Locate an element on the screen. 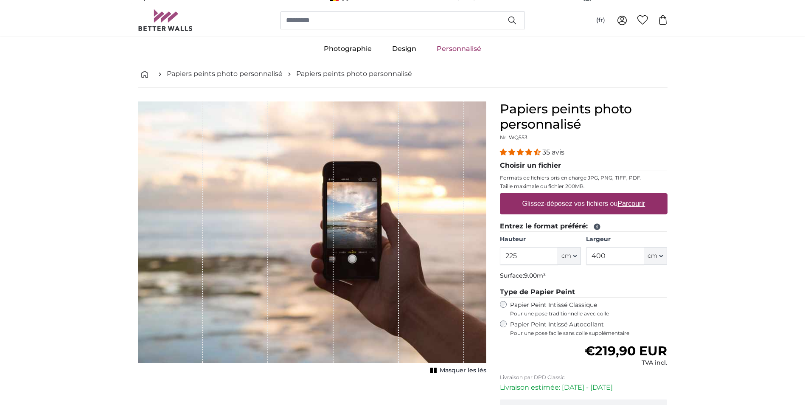  span: 4.34 stars is located at coordinates (521, 152).